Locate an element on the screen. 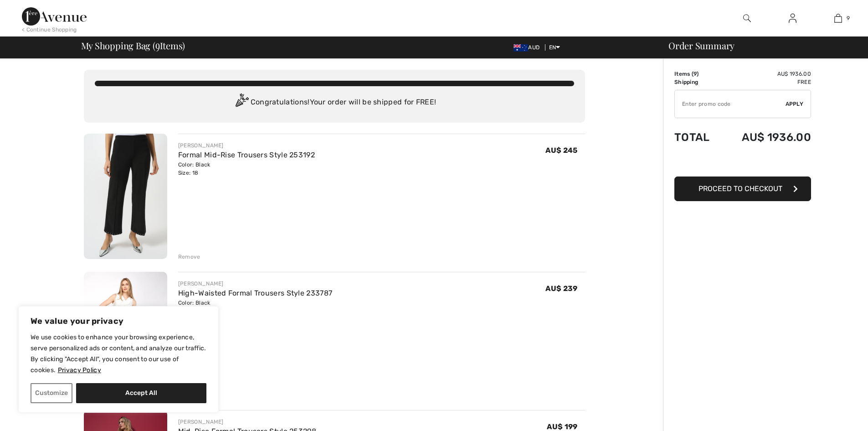 The image size is (868, 431). img: search the website is located at coordinates (747, 18).